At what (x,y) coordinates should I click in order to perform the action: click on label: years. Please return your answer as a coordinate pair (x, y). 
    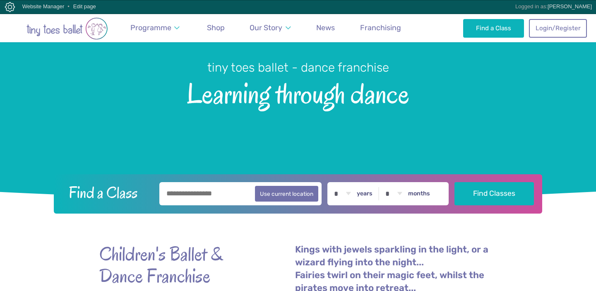
    Looking at the image, I should click on (365, 194).